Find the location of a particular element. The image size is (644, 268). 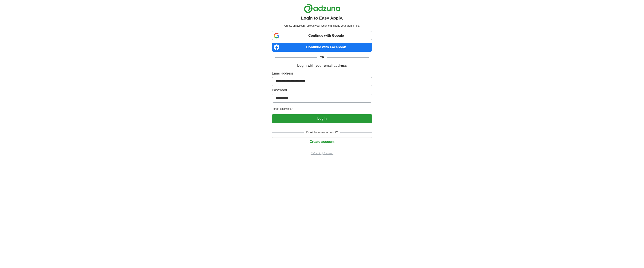

p: Return to job advert is located at coordinates (322, 153).